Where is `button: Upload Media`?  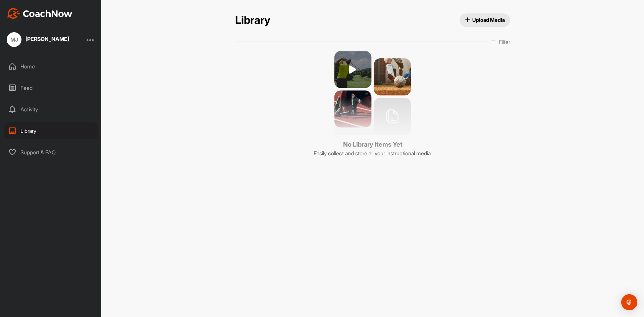 button: Upload Media is located at coordinates (485, 20).